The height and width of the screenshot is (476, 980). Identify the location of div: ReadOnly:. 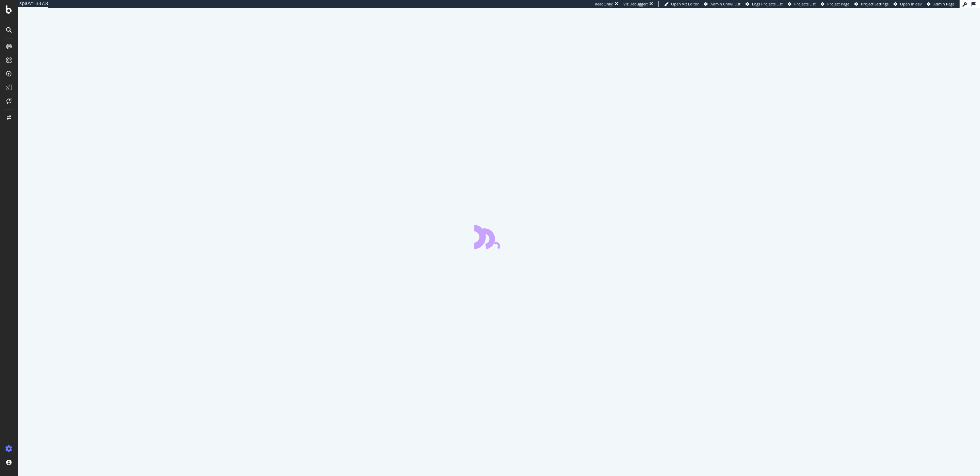
(604, 4).